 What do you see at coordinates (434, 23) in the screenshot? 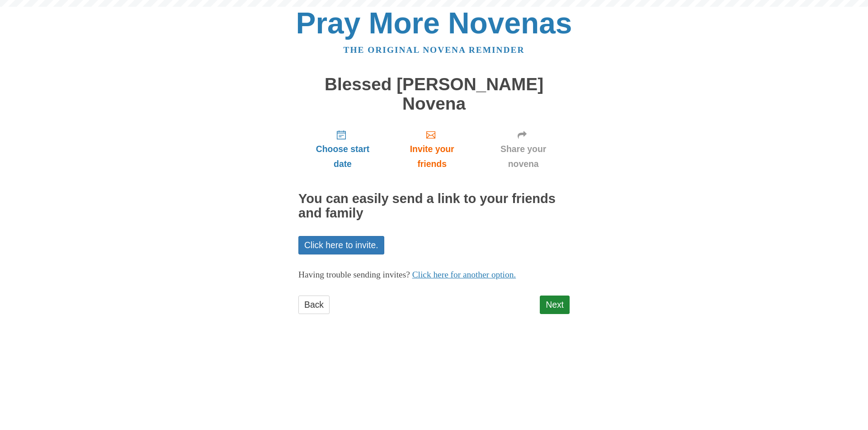
I see `a: Pray More Novenas` at bounding box center [434, 23].